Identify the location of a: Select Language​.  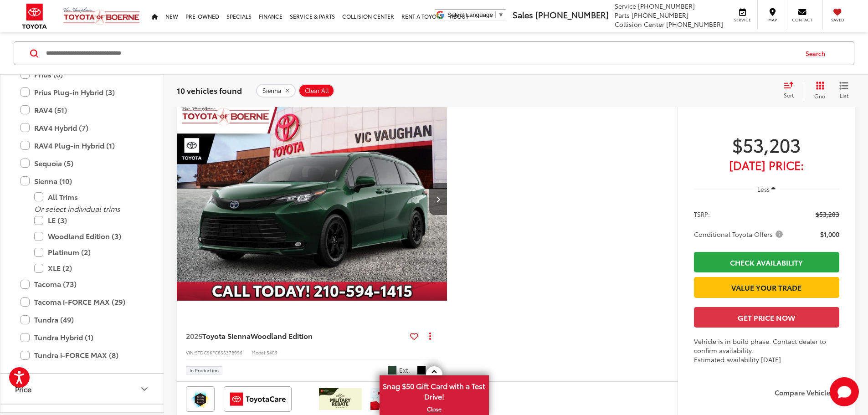
(476, 15).